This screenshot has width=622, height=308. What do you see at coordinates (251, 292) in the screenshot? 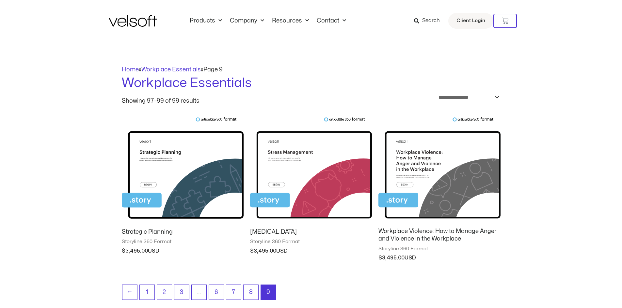
I see `a: Page 8` at bounding box center [251, 292].